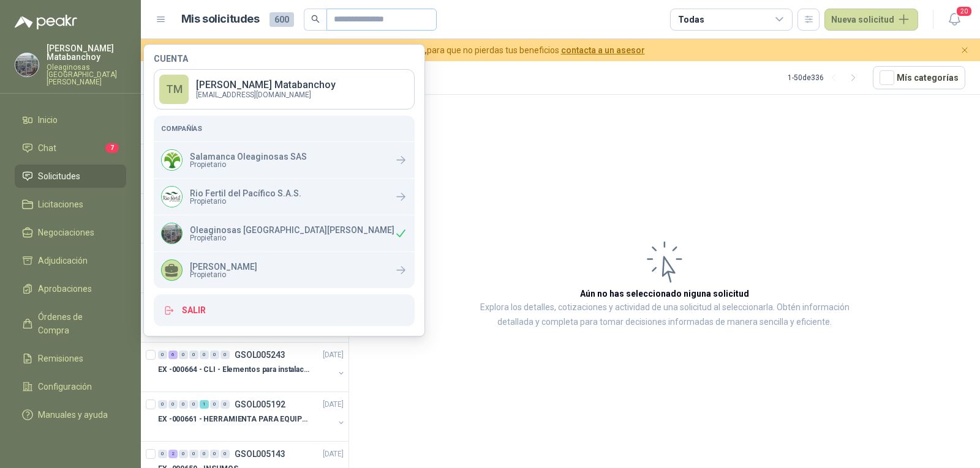  What do you see at coordinates (260, 454) in the screenshot?
I see `p: GSOL005143` at bounding box center [260, 454].